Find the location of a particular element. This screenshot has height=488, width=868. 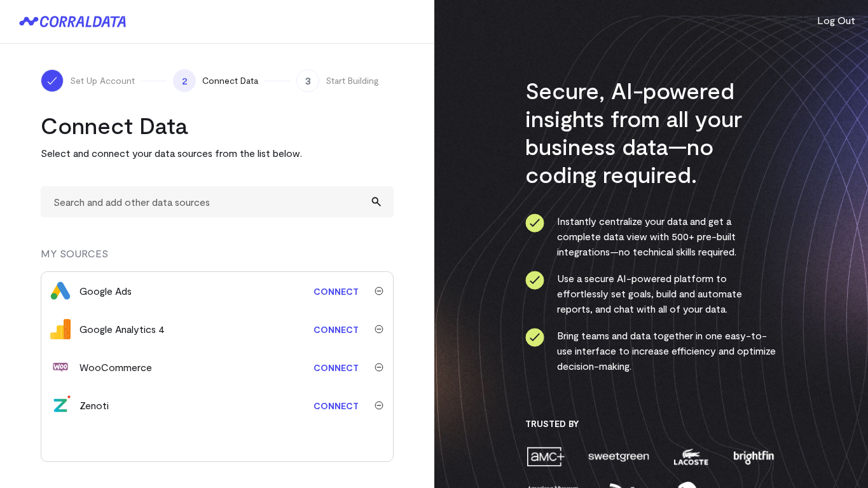

li: Instantly centralize your data and get a complete data view with 500+ pre-built integrations—no t... is located at coordinates (651, 237).